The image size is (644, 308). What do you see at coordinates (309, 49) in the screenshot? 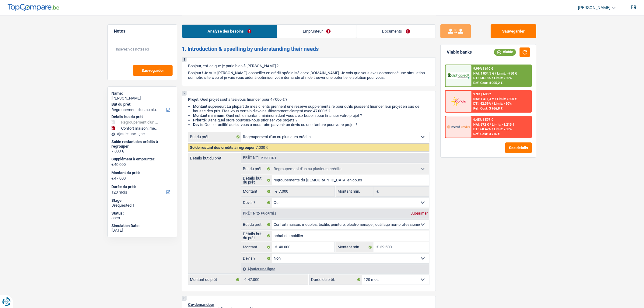
I see `h2: 1. Introduction & upselling by understanding their needs` at bounding box center [309, 49].